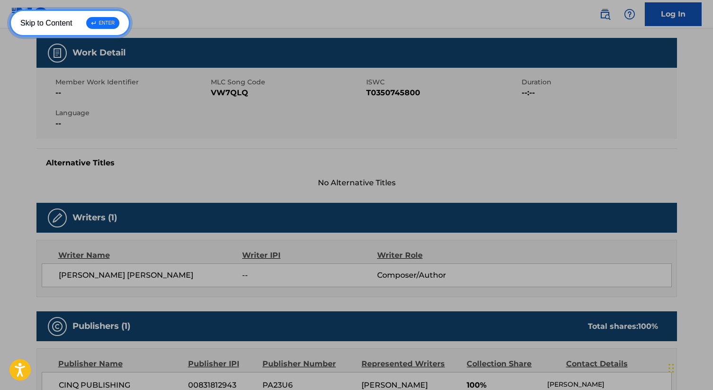 This screenshot has width=713, height=390. What do you see at coordinates (630, 14) in the screenshot?
I see `div: Help` at bounding box center [630, 14].